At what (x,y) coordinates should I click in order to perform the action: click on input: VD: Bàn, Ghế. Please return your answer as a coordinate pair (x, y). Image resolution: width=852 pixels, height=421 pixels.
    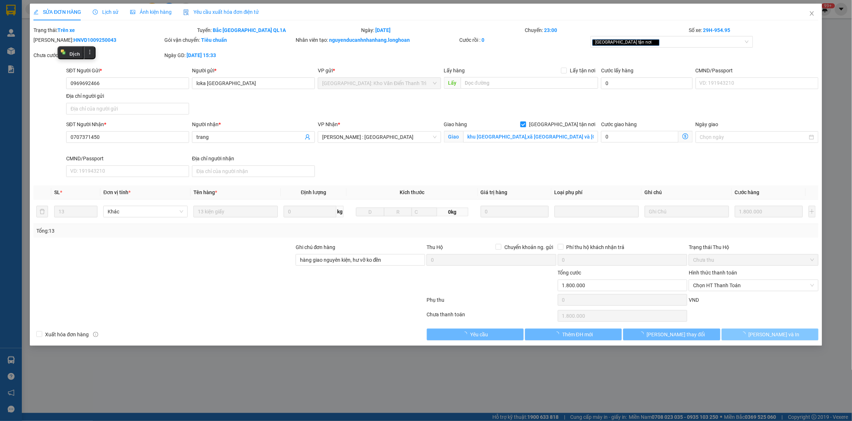
    Looking at the image, I should click on (236, 212).